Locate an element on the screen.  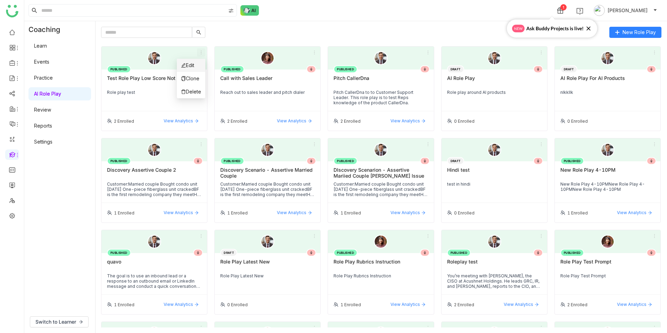
img: logo is located at coordinates (12, 11).